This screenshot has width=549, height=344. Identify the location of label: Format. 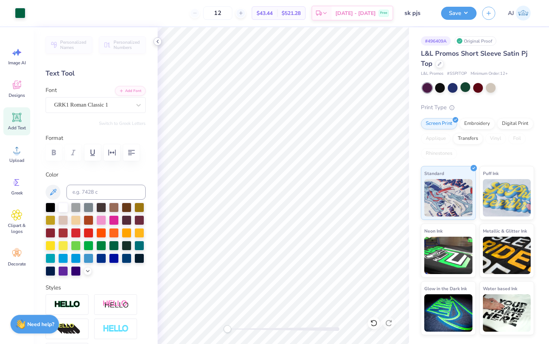
(96, 138).